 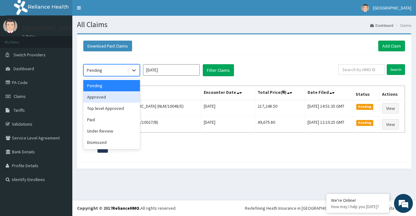 I want to click on span: We're online!, so click(x=62, y=98).